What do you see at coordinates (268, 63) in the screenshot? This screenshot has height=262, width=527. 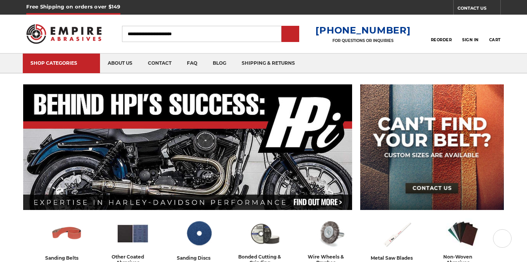 I see `a: shipping & returns` at bounding box center [268, 63].